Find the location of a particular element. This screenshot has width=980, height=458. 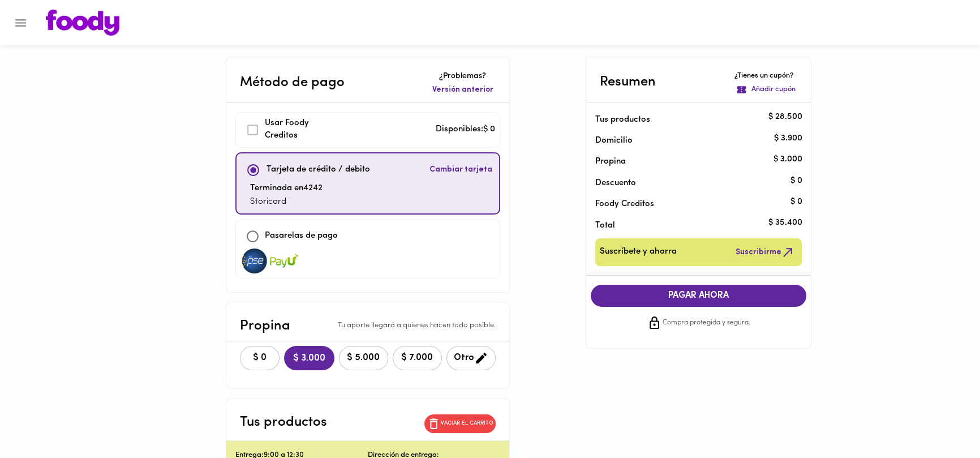

p: ¿Tienes un cupón? is located at coordinates (766, 76).